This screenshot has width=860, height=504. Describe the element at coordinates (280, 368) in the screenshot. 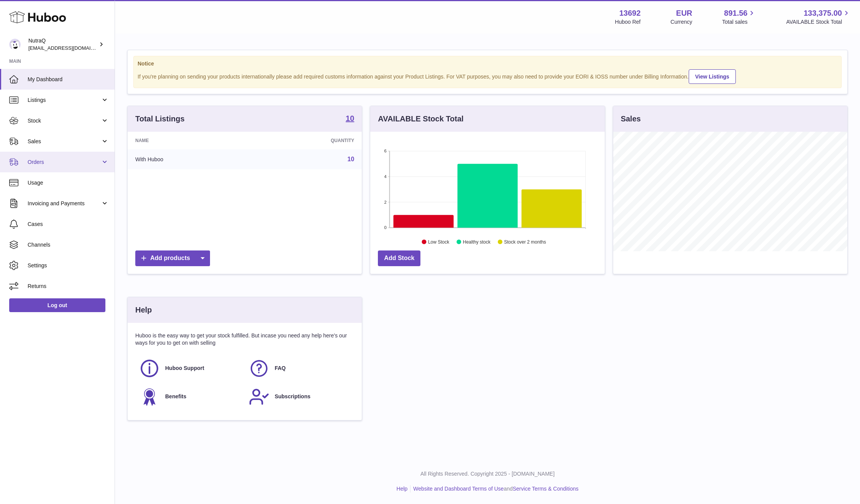

I see `span: FAQ` at that location.